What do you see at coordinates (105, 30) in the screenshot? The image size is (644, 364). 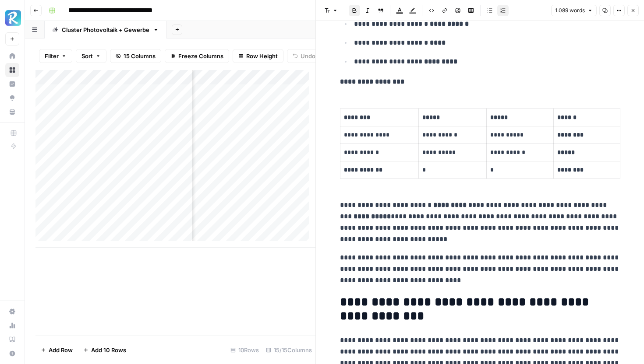 I see `a: Cluster Photovoltaik + Gewerbe` at bounding box center [105, 30].